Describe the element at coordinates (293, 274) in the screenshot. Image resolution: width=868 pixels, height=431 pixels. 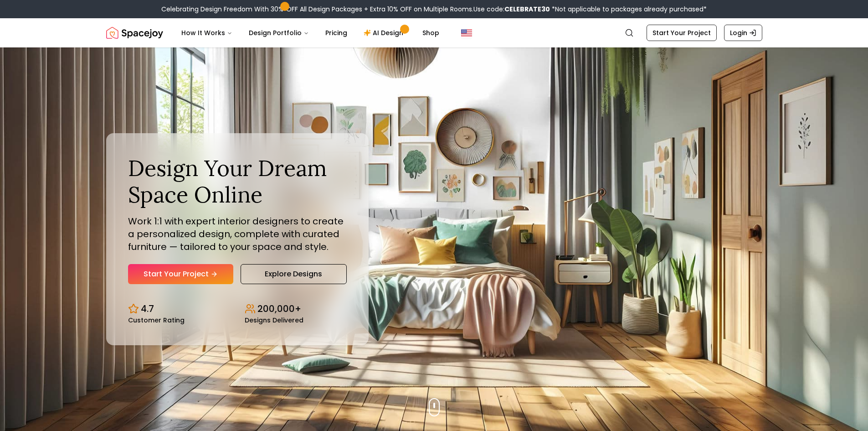
I see `a: Explore Designs` at that location.